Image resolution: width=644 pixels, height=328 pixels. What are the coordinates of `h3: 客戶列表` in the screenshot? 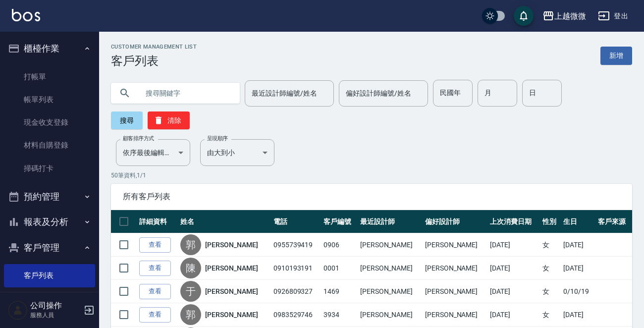 It's located at (154, 61).